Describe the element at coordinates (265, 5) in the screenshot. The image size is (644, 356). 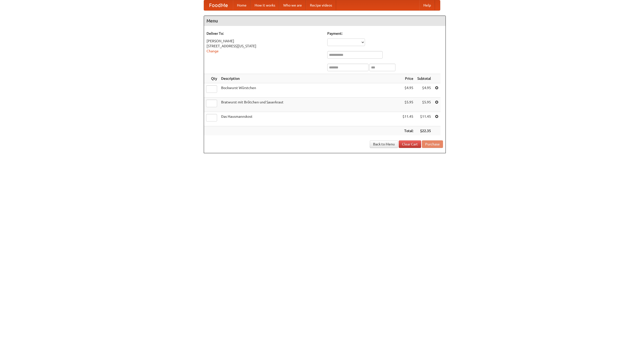
I see `a: How it works` at that location.